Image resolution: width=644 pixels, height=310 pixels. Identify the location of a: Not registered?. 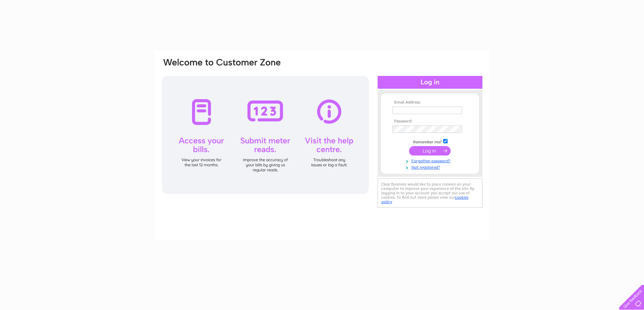
(430, 167).